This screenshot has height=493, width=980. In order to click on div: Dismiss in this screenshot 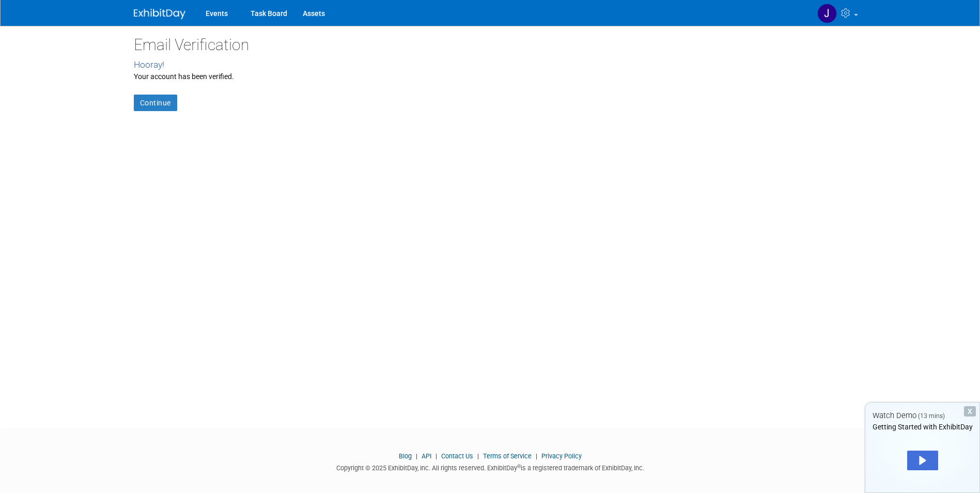, I will do `click(970, 411)`.